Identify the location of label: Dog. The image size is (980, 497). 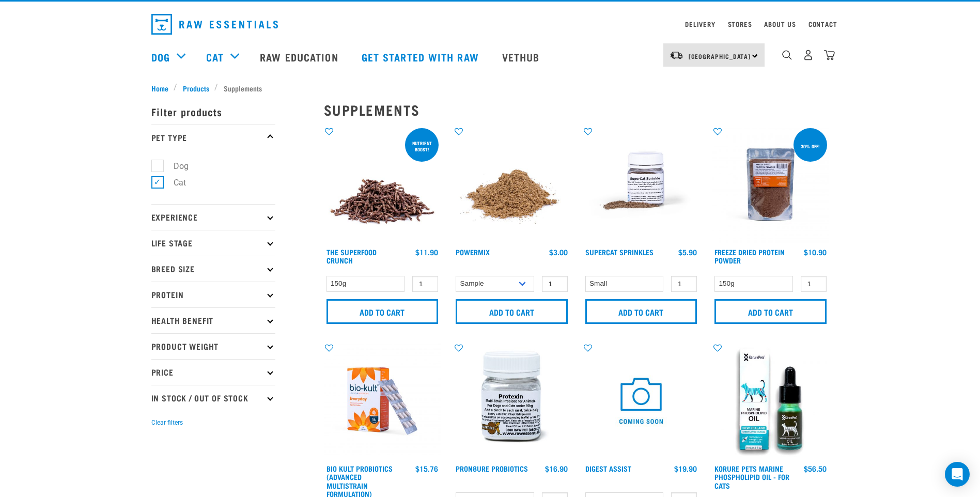
(175, 166).